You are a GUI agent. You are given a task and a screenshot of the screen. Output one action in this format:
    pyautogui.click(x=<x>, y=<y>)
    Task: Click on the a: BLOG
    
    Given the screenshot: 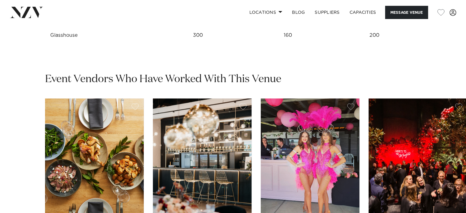 What is the action you would take?
    pyautogui.click(x=298, y=12)
    